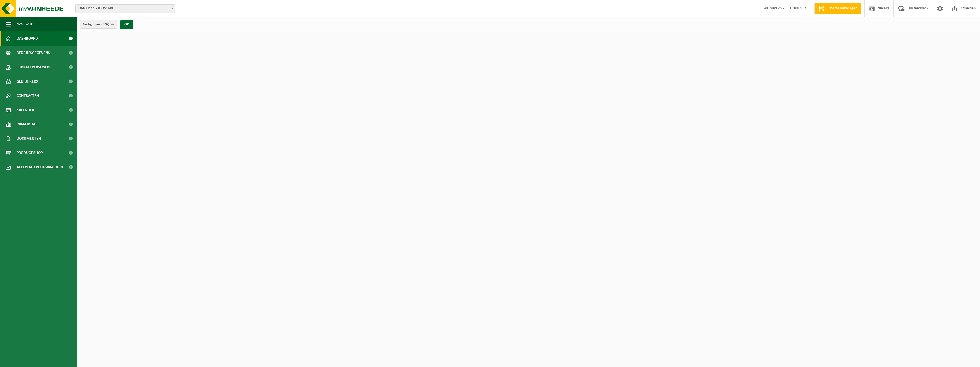 The width and height of the screenshot is (980, 367). Describe the element at coordinates (126, 25) in the screenshot. I see `button: OK` at that location.